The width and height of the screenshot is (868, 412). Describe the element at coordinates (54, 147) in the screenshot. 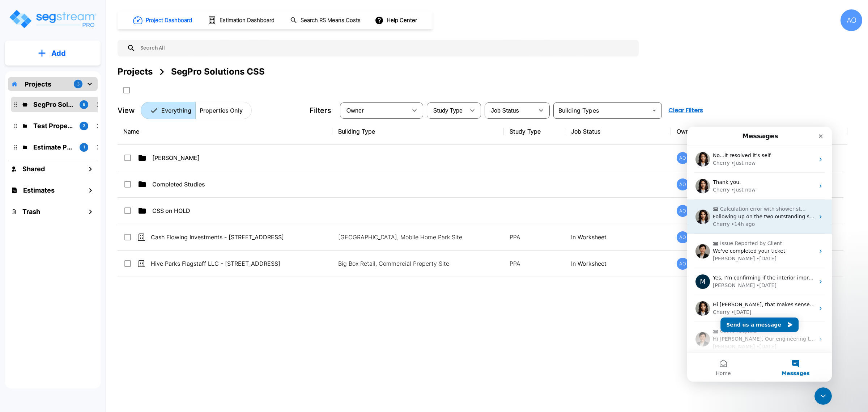

I see `p: Estimate Property` at that location.